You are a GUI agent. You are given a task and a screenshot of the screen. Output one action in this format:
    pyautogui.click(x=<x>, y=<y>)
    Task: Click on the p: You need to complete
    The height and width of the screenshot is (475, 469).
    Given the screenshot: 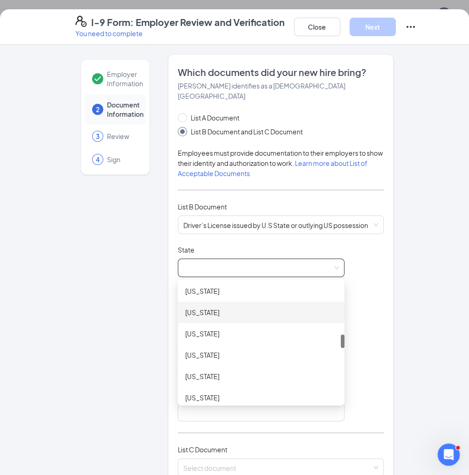 What is the action you would take?
    pyautogui.click(x=180, y=33)
    